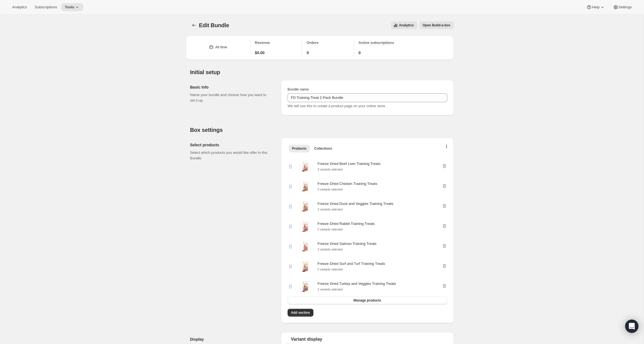  Describe the element at coordinates (305, 287) in the screenshot. I see `img: Freeze Dried Turkey and Veggies Training Treats` at that location.